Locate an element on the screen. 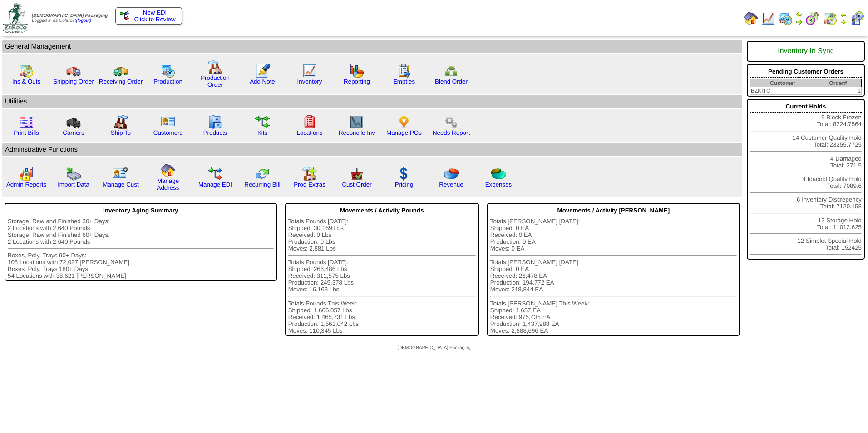 The width and height of the screenshot is (868, 433). span: New EDI is located at coordinates (155, 12).